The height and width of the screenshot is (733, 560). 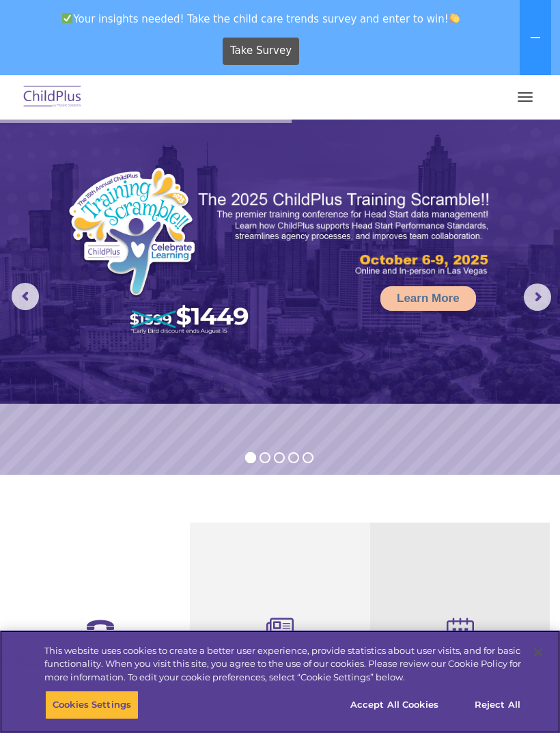 What do you see at coordinates (394, 705) in the screenshot?
I see `button: Accept All Cookies` at bounding box center [394, 705].